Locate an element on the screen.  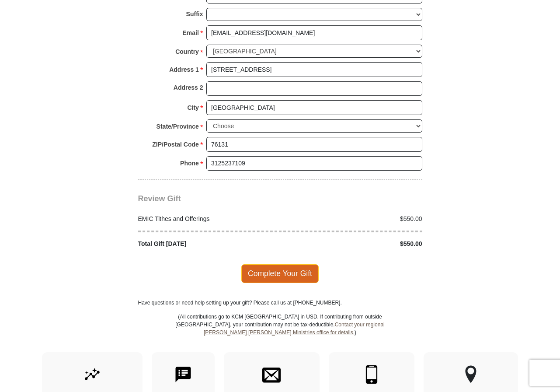
span: Complete Your Gift is located at coordinates (280, 273).